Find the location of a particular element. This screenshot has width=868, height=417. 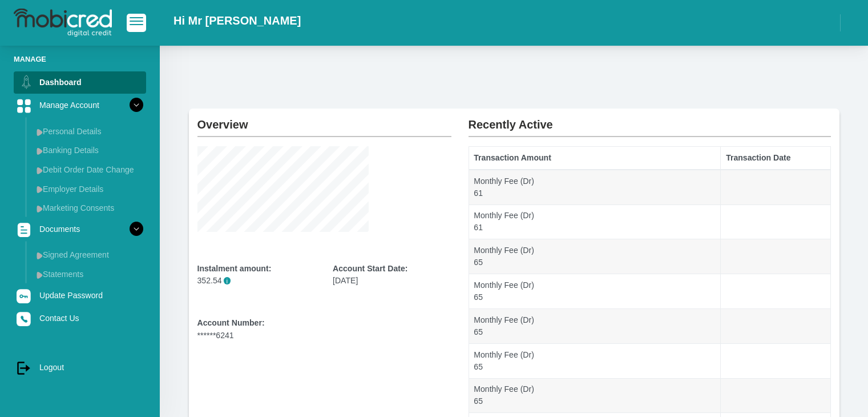

a: Statements is located at coordinates (89, 274).